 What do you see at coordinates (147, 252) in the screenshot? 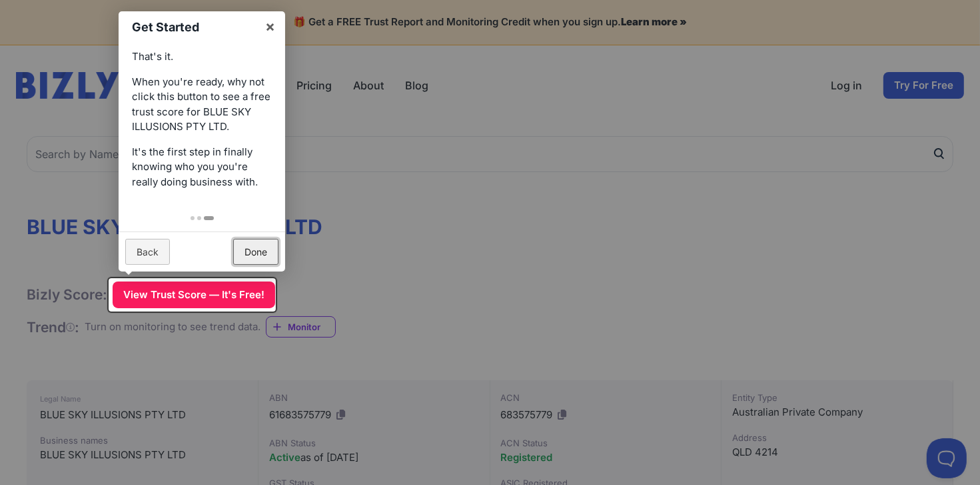
I see `a: Back` at bounding box center [147, 252].